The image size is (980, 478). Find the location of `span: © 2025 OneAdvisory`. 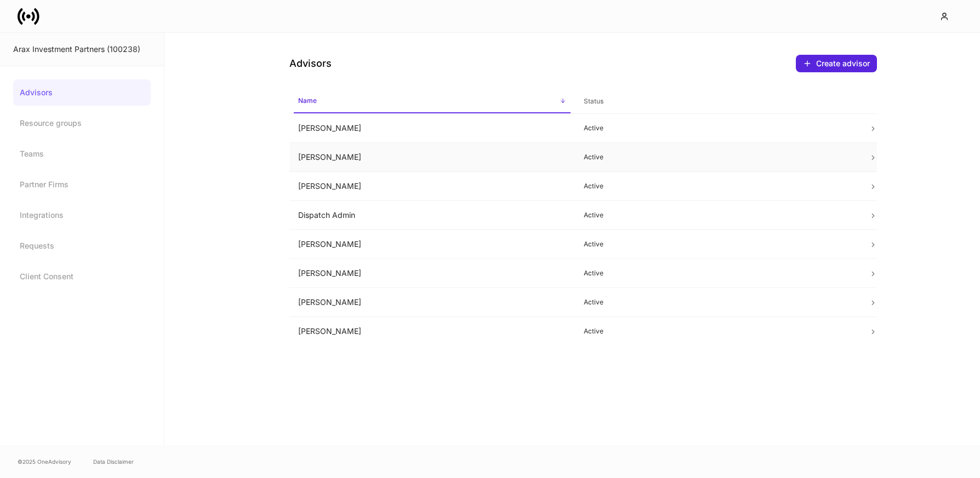

span: © 2025 OneAdvisory is located at coordinates (44, 462).